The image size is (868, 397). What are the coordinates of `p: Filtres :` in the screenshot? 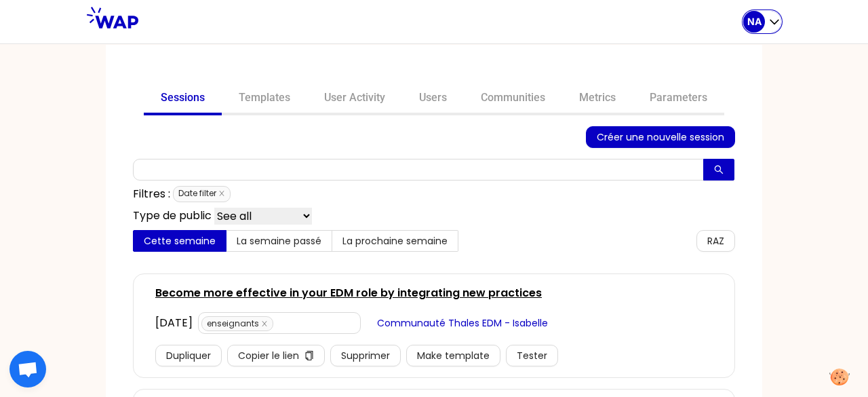 It's located at (151, 194).